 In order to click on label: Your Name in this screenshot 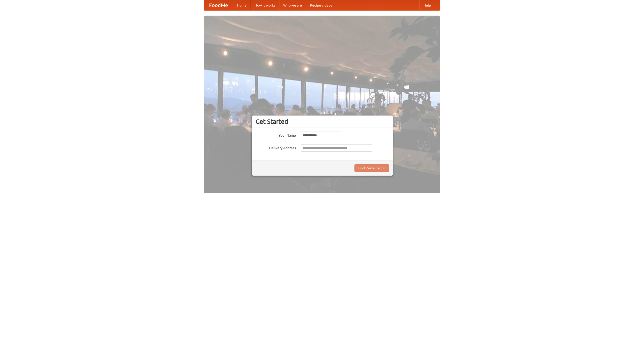, I will do `click(276, 135)`.